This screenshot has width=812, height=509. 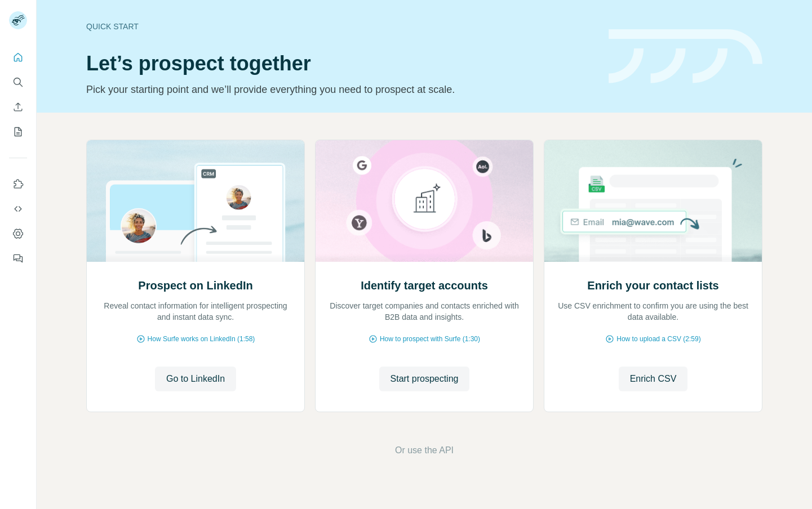 What do you see at coordinates (195, 379) in the screenshot?
I see `span: Go to LinkedIn` at bounding box center [195, 379].